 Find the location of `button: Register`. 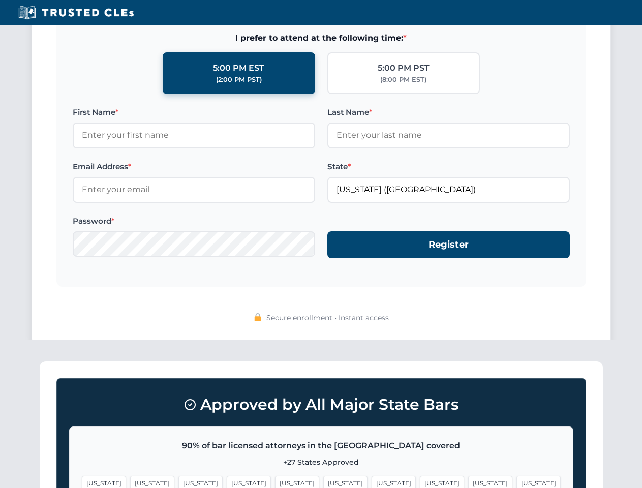

button: Register is located at coordinates (449, 245).